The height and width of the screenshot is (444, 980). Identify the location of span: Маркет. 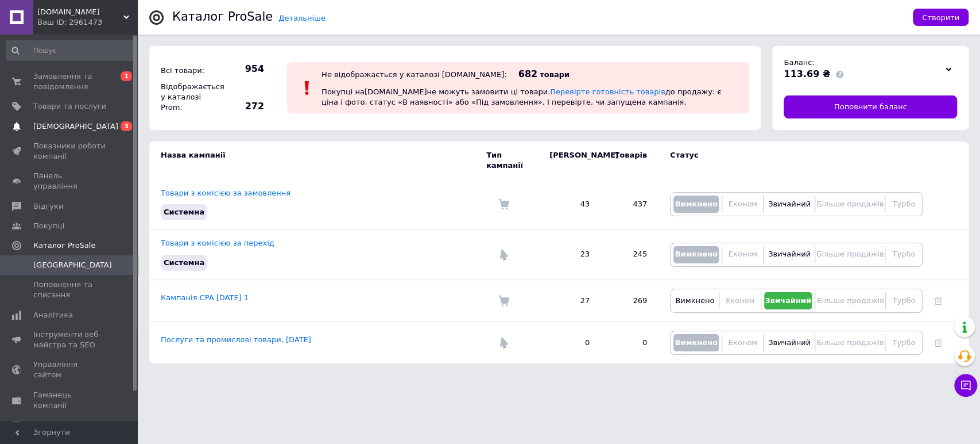
(47, 425).